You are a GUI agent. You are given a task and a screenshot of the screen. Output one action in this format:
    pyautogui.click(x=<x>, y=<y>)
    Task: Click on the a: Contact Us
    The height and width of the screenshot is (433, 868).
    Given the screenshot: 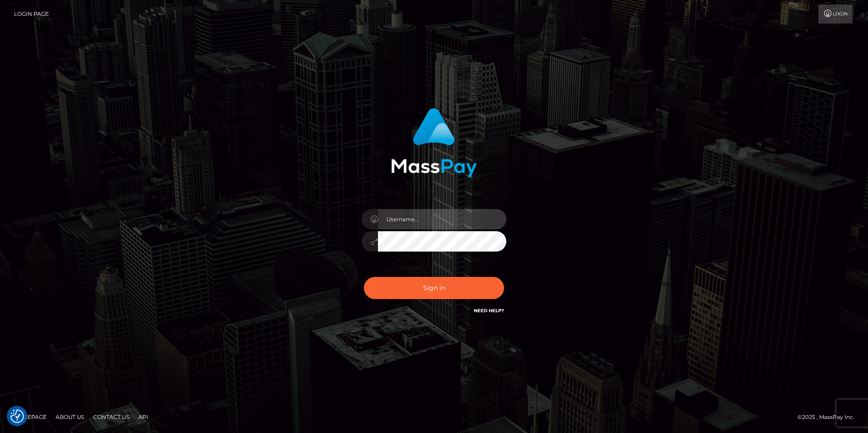 What is the action you would take?
    pyautogui.click(x=112, y=417)
    